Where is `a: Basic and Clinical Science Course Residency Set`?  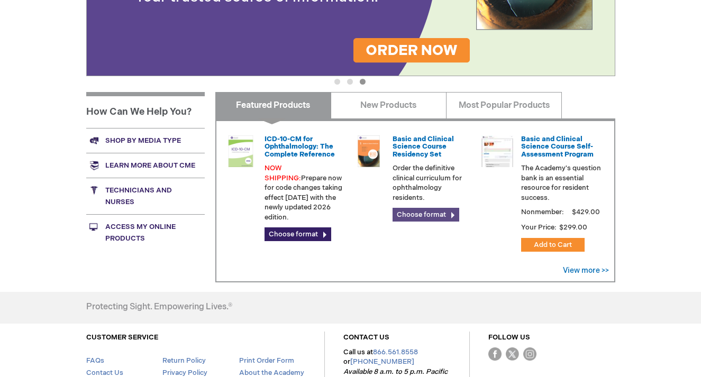
a: Basic and Clinical Science Course Residency Set is located at coordinates (423, 146).